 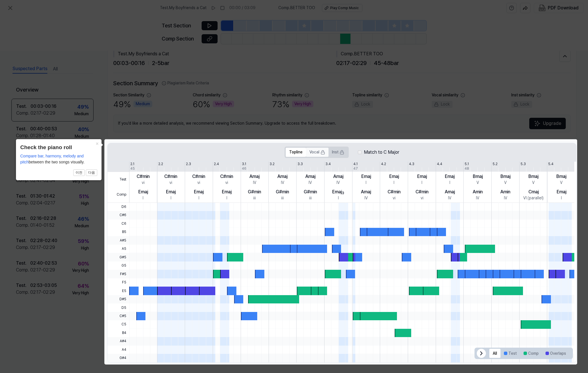 I want to click on div: 48, so click(x=467, y=168).